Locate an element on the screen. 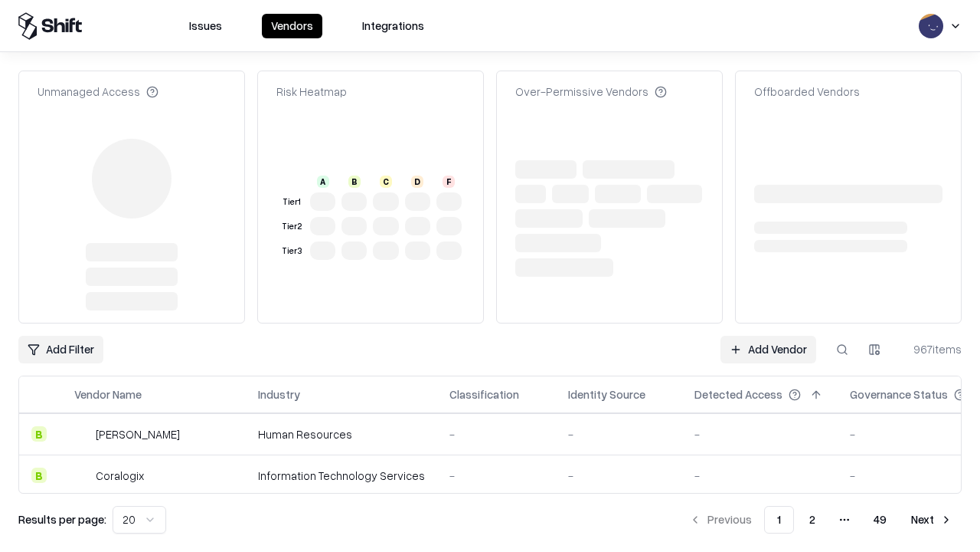 This screenshot has height=552, width=980. div: Information Technology Services is located at coordinates (342, 475).